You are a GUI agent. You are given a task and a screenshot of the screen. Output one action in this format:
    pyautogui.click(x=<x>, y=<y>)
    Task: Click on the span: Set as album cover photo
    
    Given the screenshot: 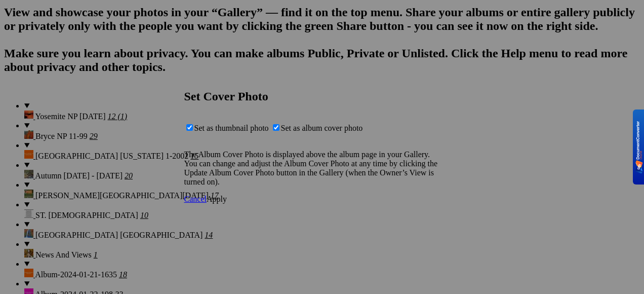 What is the action you would take?
    pyautogui.click(x=322, y=128)
    